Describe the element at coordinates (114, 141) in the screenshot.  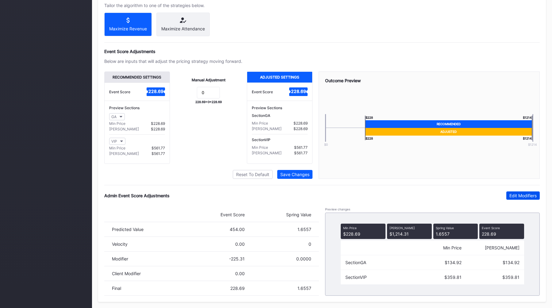
I see `div: VIP` at that location.